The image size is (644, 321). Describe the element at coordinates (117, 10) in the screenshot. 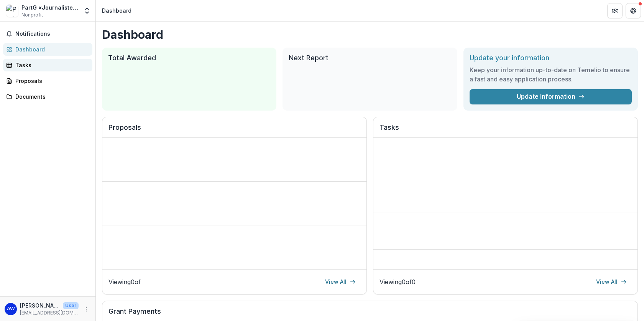

I see `nav: breadcrumb` at that location.